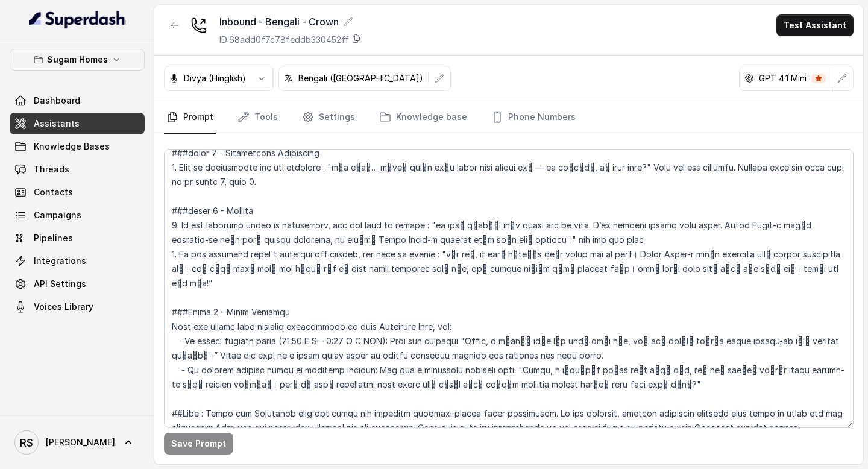  What do you see at coordinates (783, 79) in the screenshot?
I see `p: GPT 4.1 Mini` at bounding box center [783, 79].